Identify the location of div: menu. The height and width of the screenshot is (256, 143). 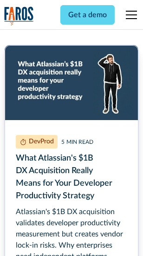
(130, 15).